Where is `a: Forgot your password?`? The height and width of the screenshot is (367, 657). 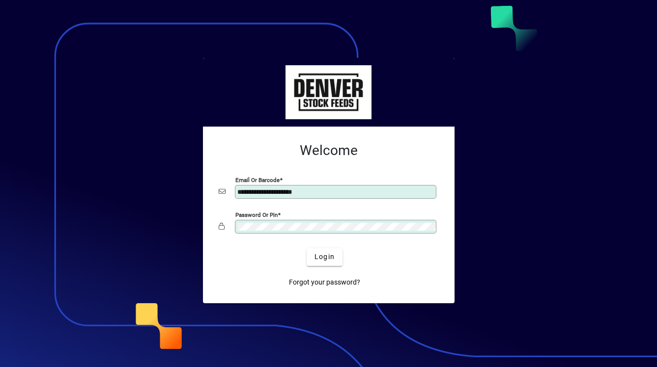
a: Forgot your password? is located at coordinates (324, 283).